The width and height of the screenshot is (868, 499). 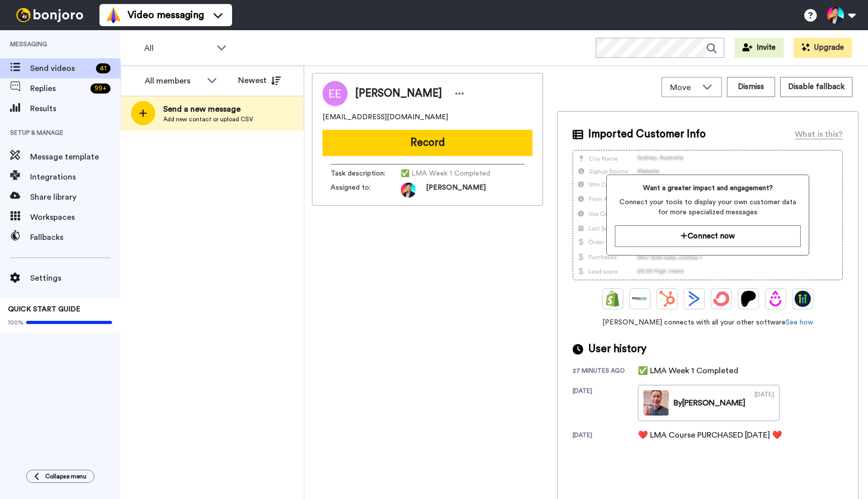 I want to click on button: Invite, so click(x=759, y=48).